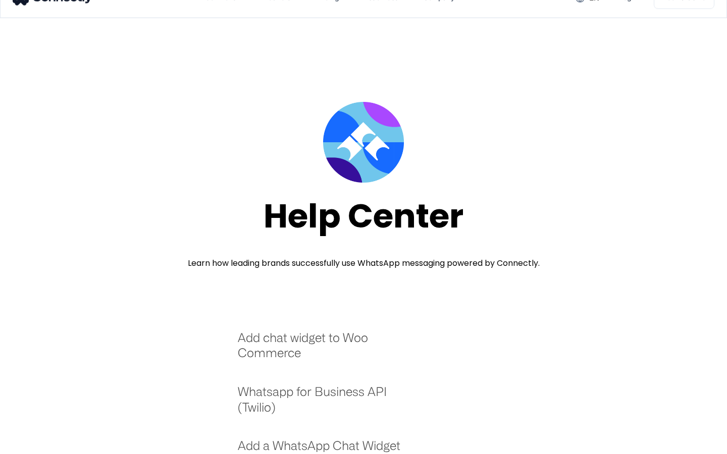 Image resolution: width=727 pixels, height=454 pixels. I want to click on ul: Language list, so click(40, 444).